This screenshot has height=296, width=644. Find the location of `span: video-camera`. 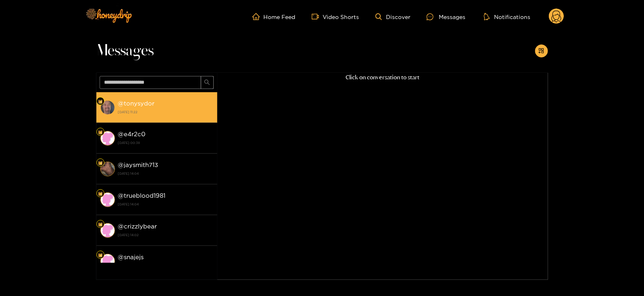

span: video-camera is located at coordinates (318, 17).